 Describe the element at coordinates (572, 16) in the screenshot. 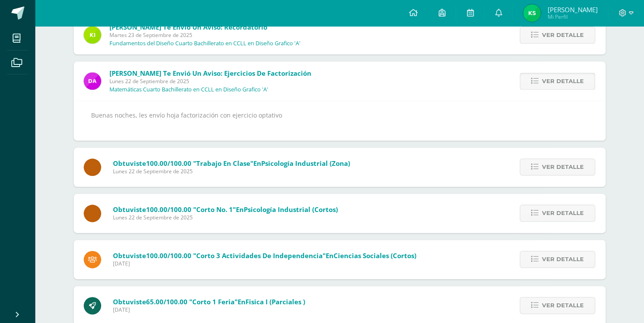

I see `span: Mi Perfil` at that location.